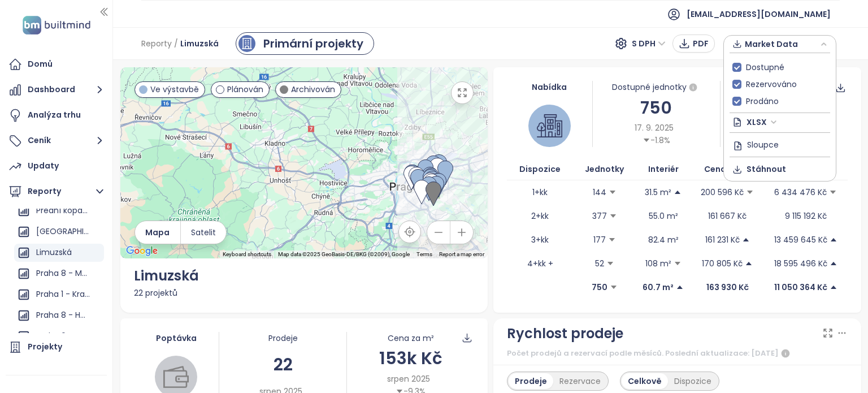  What do you see at coordinates (199, 43) in the screenshot?
I see `span: Limuzská` at bounding box center [199, 43].